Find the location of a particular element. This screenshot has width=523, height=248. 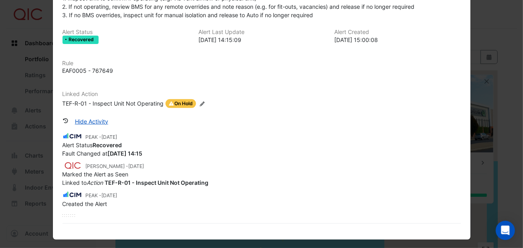

h6: Alert Status is located at coordinates (125, 32).